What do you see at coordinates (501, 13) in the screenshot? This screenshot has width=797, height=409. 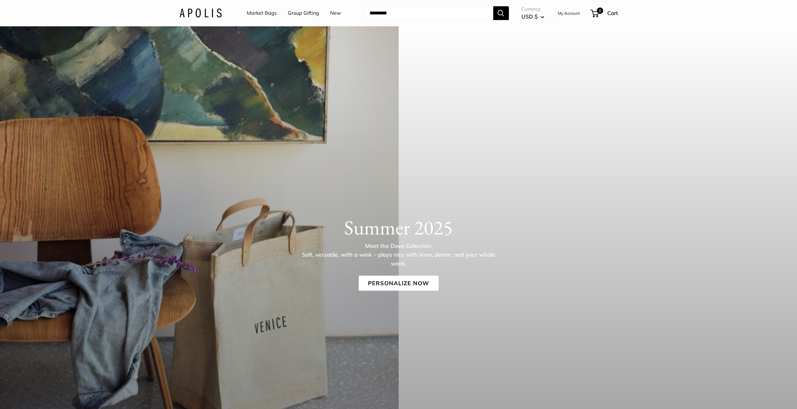 I see `button: Search` at bounding box center [501, 13].